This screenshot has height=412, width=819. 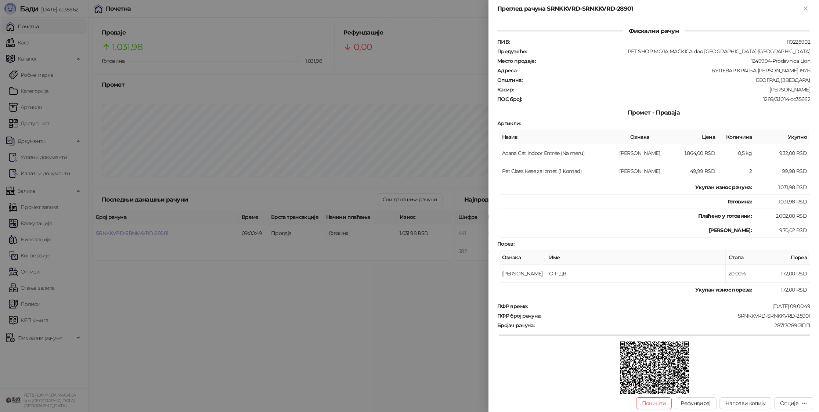 I want to click on td: Pet Class Kese za Izmet (1 Komad), so click(x=557, y=171).